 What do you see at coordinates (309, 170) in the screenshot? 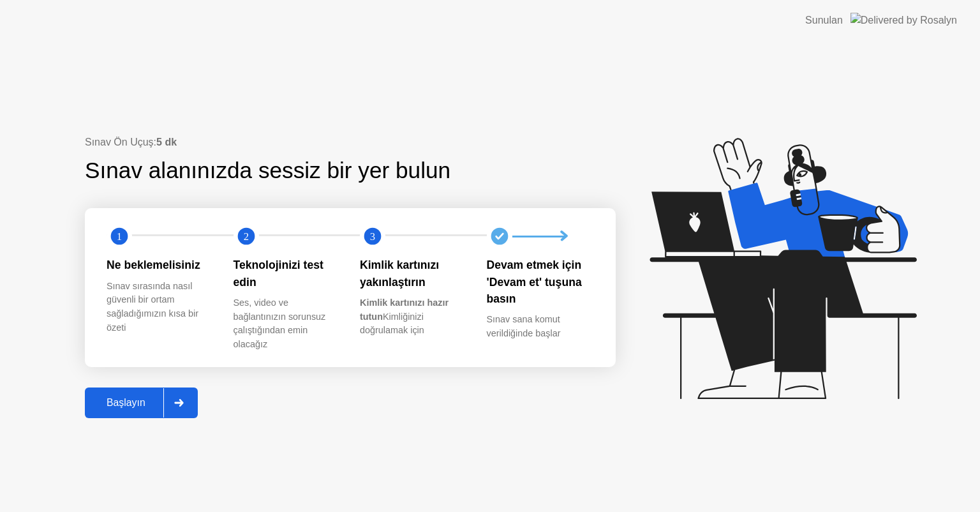
I see `div: Sınav alanınızda sessiz bir yer bulun` at bounding box center [309, 170].